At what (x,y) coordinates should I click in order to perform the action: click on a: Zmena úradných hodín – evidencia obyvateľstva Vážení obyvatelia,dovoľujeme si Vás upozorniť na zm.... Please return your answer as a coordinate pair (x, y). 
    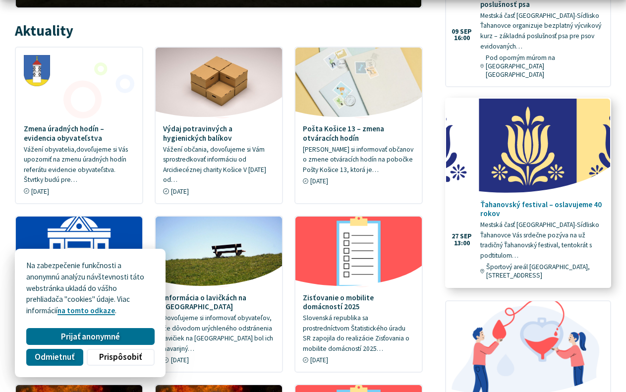
    Looking at the image, I should click on (79, 125).